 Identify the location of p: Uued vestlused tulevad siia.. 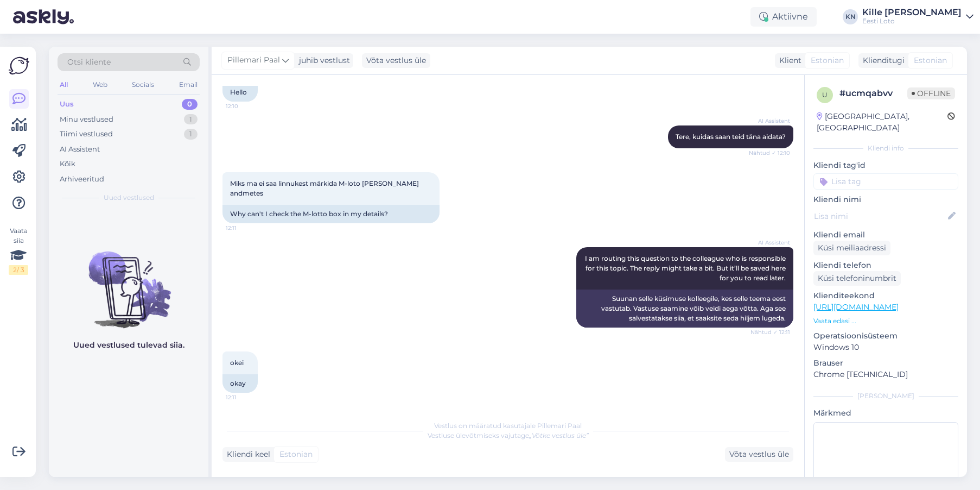
(129, 345).